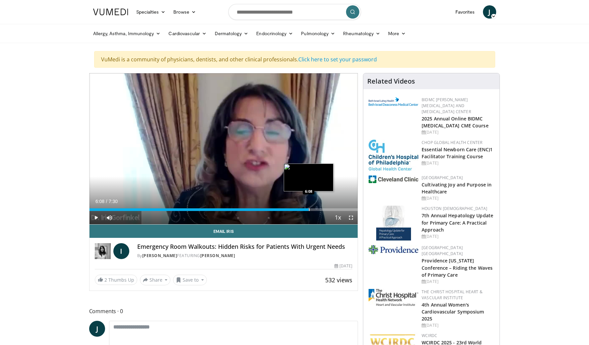 The image size is (589, 345). Describe the element at coordinates (103, 251) in the screenshot. I see `img: Dr. Iris Gorfinkel` at that location.